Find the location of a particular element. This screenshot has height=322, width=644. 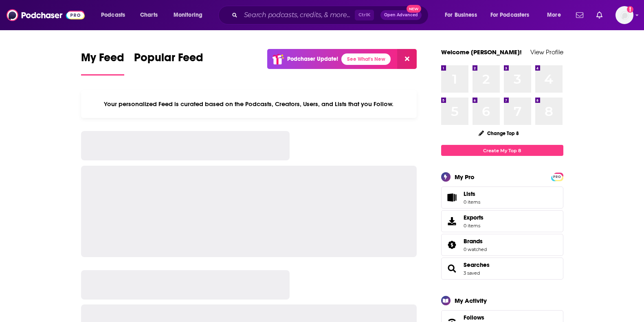

a: Exports is located at coordinates (502, 221).